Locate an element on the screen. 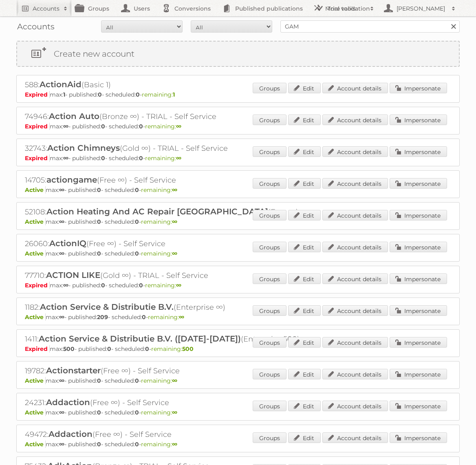 Image resolution: width=476 pixels, height=465 pixels. h2: 588: (Basic 1) is located at coordinates (168, 85).